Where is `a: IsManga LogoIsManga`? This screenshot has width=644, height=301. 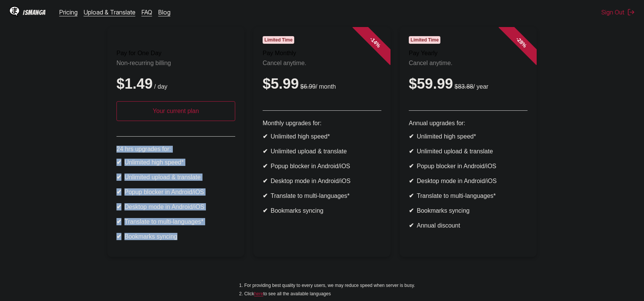 a: IsManga LogoIsManga is located at coordinates (34, 12).